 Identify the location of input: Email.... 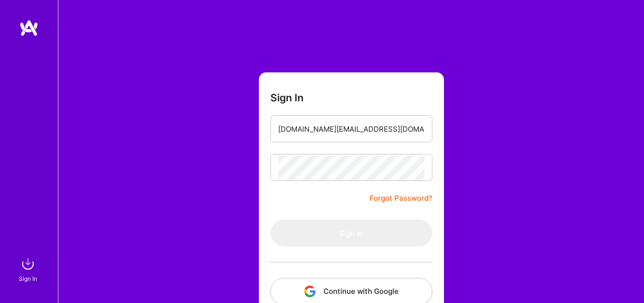
(352, 129).